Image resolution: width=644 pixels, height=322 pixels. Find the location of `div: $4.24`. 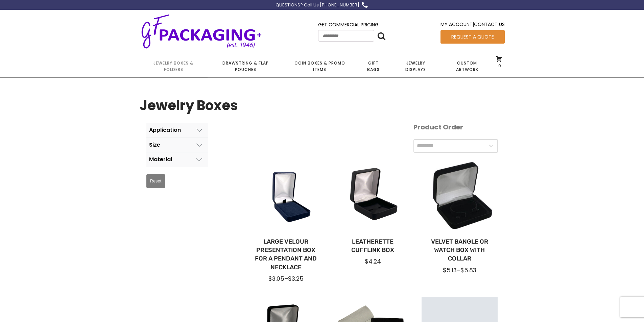

div: $4.24 is located at coordinates (373, 261).